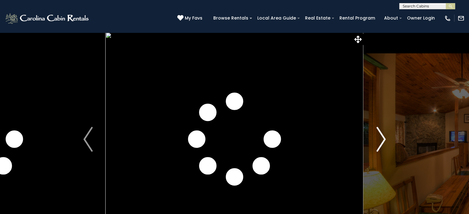 Image resolution: width=469 pixels, height=214 pixels. Describe the element at coordinates (231, 18) in the screenshot. I see `a: Browse Rentals` at that location.